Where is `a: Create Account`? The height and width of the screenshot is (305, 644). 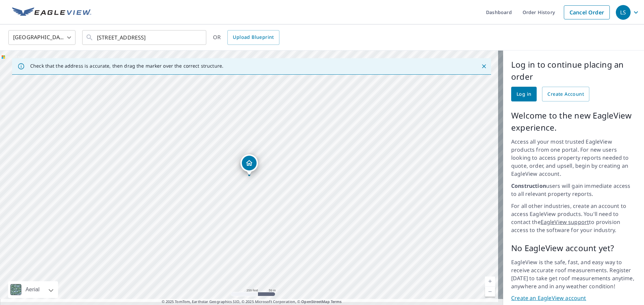 a: Create Account is located at coordinates (565, 94).